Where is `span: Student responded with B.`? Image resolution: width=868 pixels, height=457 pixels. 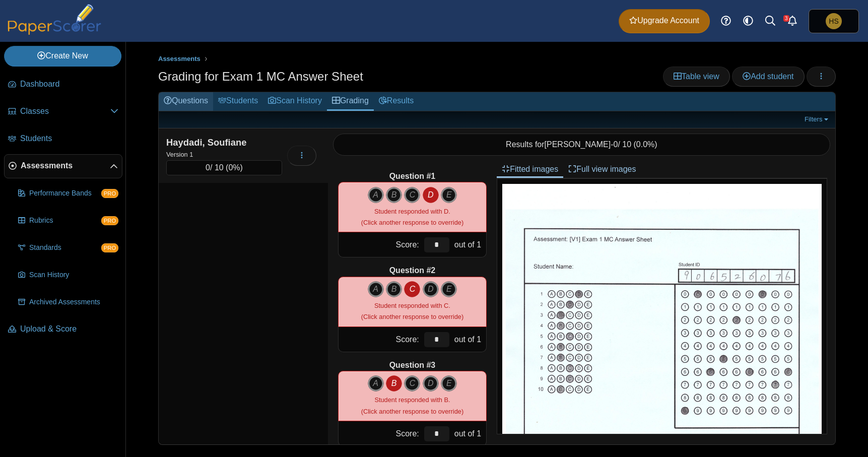 span: Student responded with B. is located at coordinates (412, 399).